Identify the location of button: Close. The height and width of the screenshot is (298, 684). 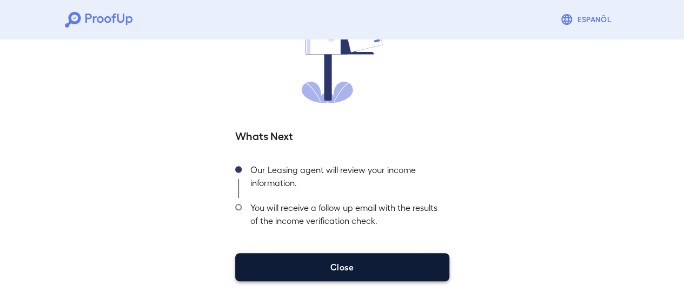
(342, 267).